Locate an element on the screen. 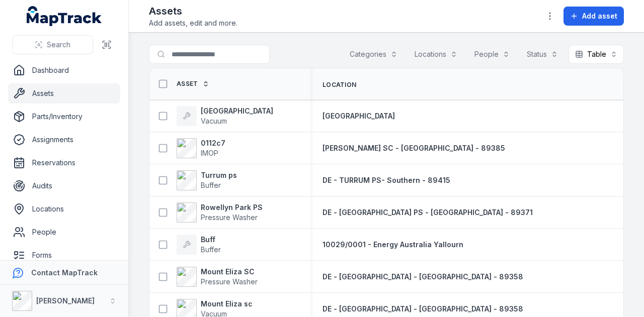  span: Vacuum is located at coordinates (213, 120).